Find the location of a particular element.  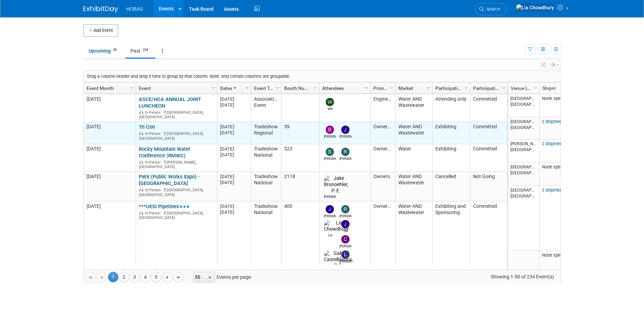

img: Will Stafford is located at coordinates (330, 102).